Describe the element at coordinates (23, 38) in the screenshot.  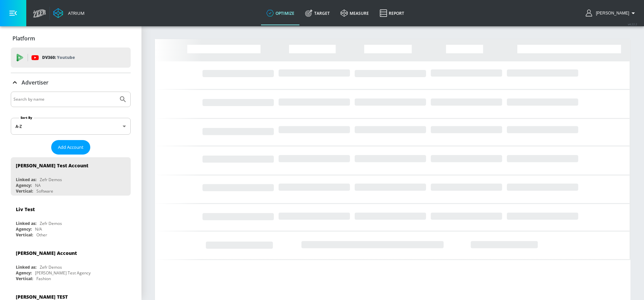
I see `p: Platform` at that location.